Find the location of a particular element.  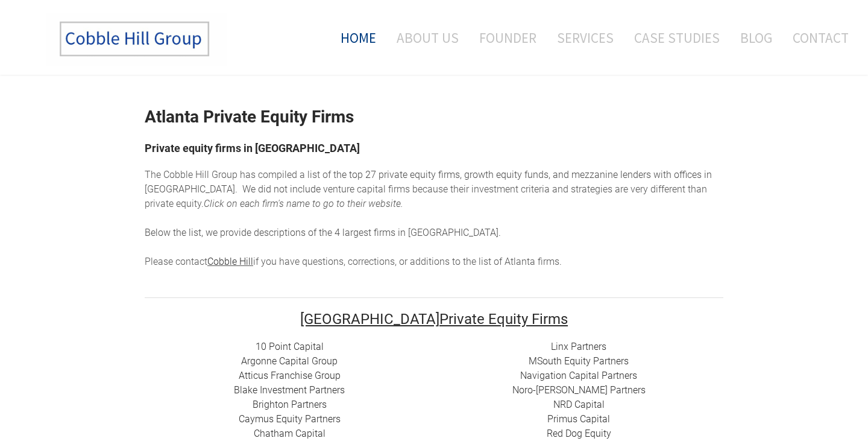

a: Linx Partners is located at coordinates (578, 346).